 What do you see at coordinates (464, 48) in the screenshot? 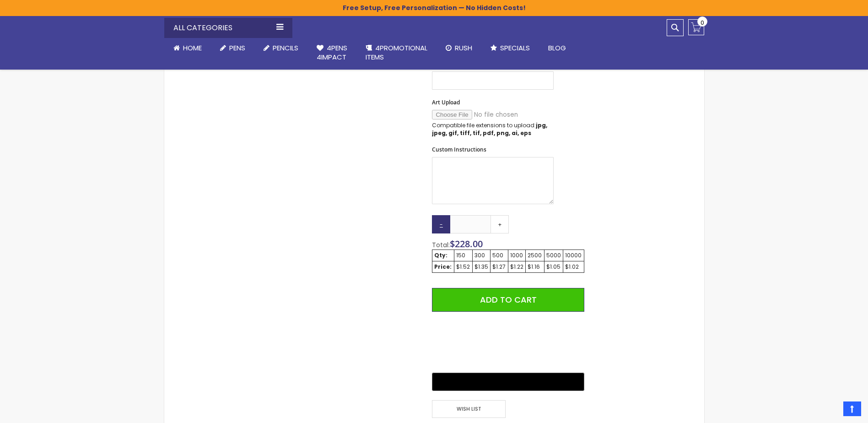
I see `span: Rush` at bounding box center [464, 48].